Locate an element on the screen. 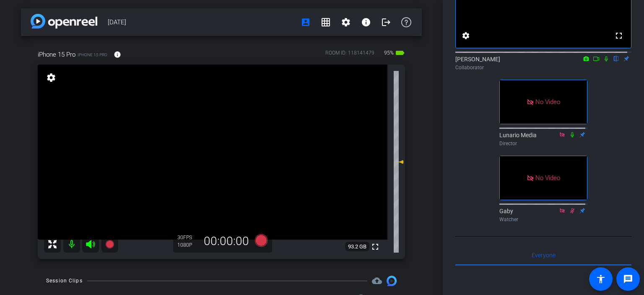 This screenshot has height=295, width=644. div: 30 is located at coordinates (188, 237).